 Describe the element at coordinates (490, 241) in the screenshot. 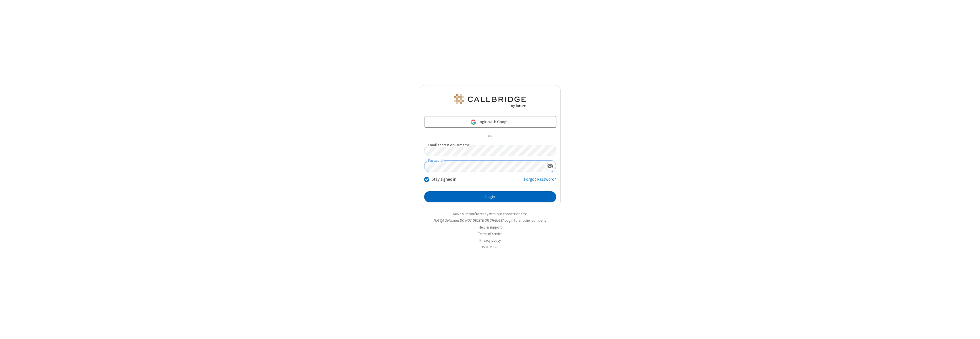

I see `a: Privacy policy` at that location.